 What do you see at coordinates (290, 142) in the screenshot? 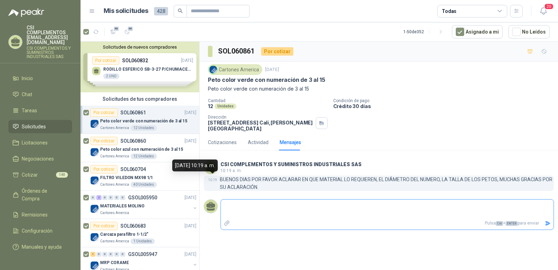
I see `div: Mensajes` at bounding box center [290, 142].